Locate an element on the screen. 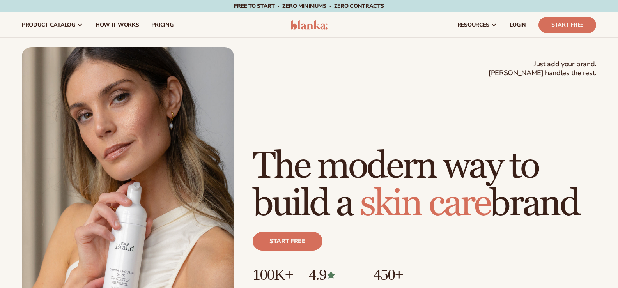 This screenshot has height=288, width=618. p: 100K+ is located at coordinates (273, 275).